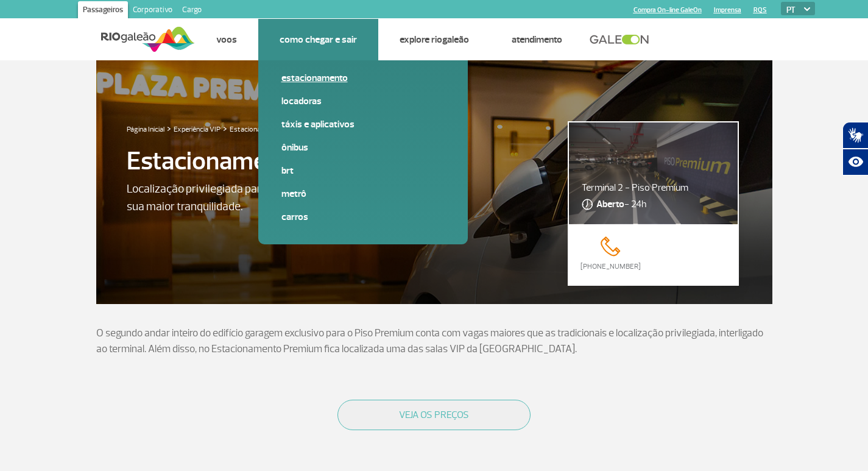 This screenshot has height=471, width=868. I want to click on span: - 24h, so click(621, 204).